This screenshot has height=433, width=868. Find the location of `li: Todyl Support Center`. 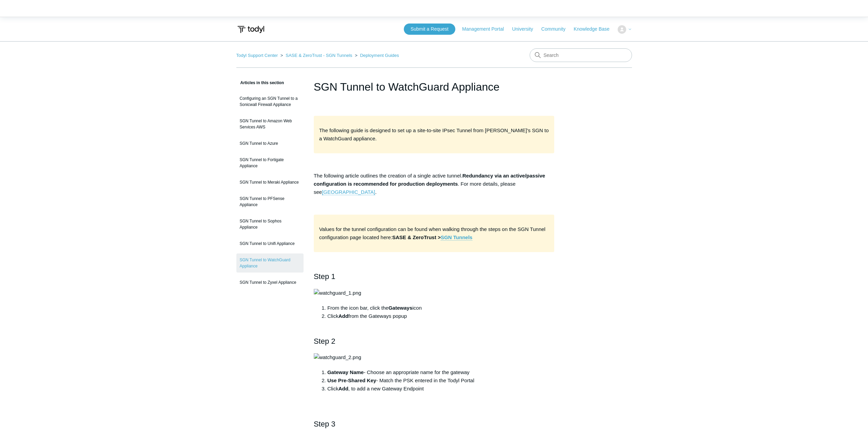

li: Todyl Support Center is located at coordinates (258, 55).